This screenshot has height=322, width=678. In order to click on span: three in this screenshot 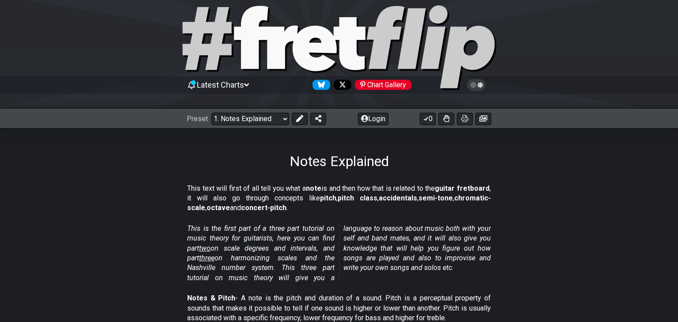, I will do `click(206, 258)`.